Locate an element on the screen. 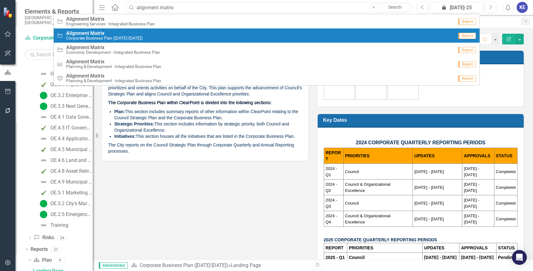 This screenshot has width=533, height=271. a: Training is located at coordinates (53, 225).